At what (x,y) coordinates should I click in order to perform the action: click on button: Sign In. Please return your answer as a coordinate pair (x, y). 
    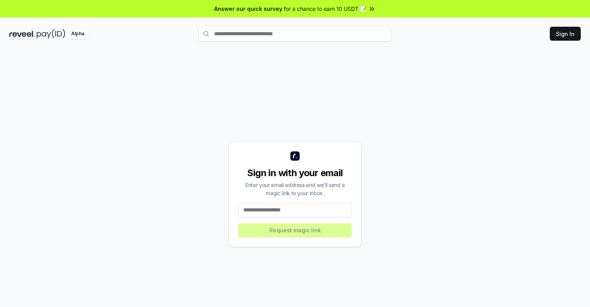
    Looking at the image, I should click on (566, 34).